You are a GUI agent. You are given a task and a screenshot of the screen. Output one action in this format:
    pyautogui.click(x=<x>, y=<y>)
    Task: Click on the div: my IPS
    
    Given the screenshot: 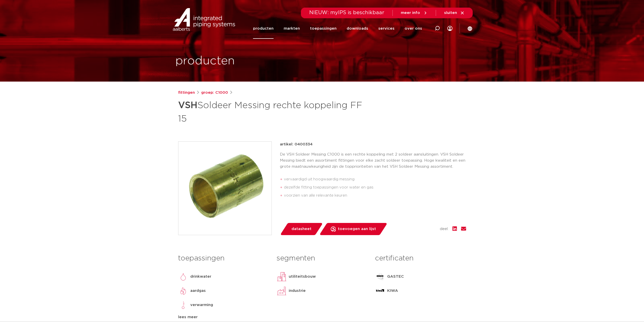 What is the action you would take?
    pyautogui.click(x=450, y=28)
    